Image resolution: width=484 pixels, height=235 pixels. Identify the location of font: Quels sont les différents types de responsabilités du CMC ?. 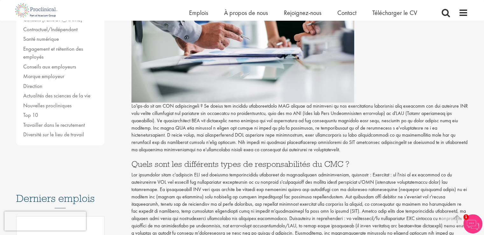
(240, 164).